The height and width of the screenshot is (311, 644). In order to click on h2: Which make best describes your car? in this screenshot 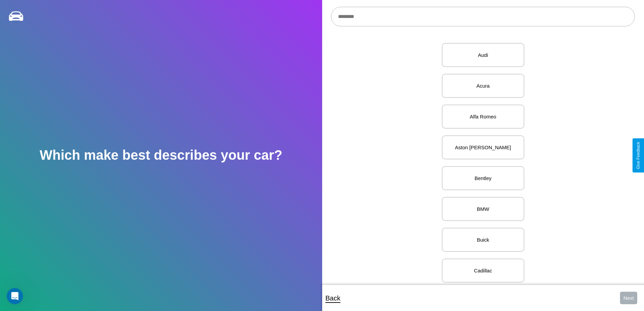, I will do `click(161, 155)`.